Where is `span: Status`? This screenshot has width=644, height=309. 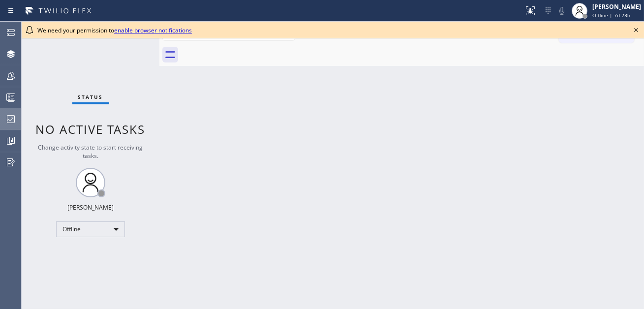 span: Status is located at coordinates (91, 97).